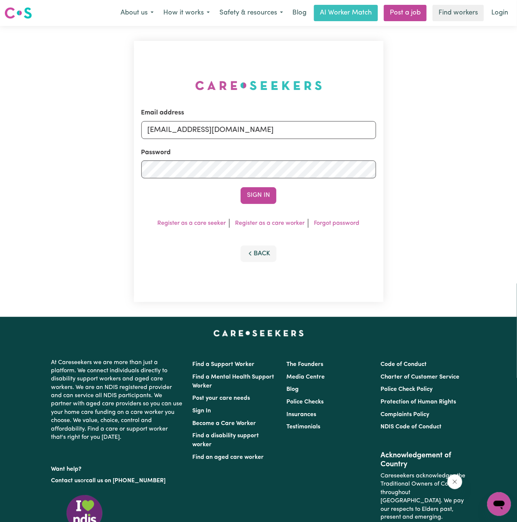 The height and width of the screenshot is (522, 517). I want to click on a: Forgot password, so click(337, 223).